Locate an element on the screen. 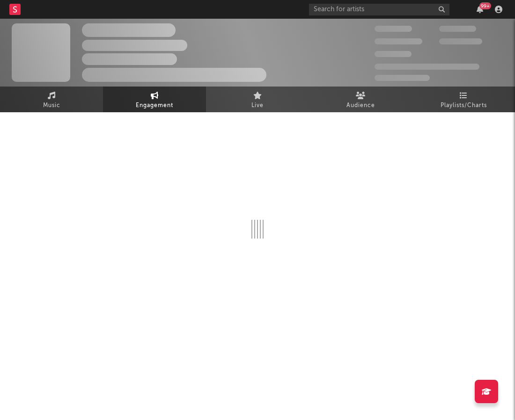  a: Engagement is located at coordinates (155, 99).